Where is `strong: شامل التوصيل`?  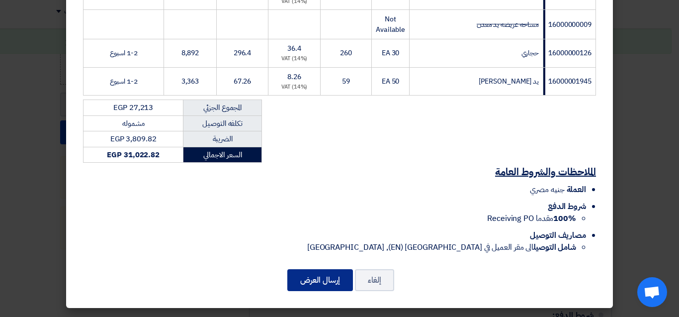
strong: شامل التوصيل is located at coordinates (555, 247).